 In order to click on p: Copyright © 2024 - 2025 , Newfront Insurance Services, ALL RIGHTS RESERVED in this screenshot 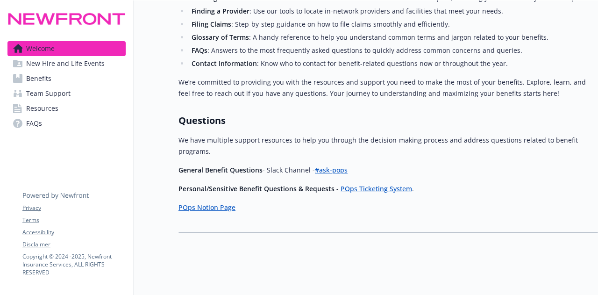, I will do `click(74, 264)`.